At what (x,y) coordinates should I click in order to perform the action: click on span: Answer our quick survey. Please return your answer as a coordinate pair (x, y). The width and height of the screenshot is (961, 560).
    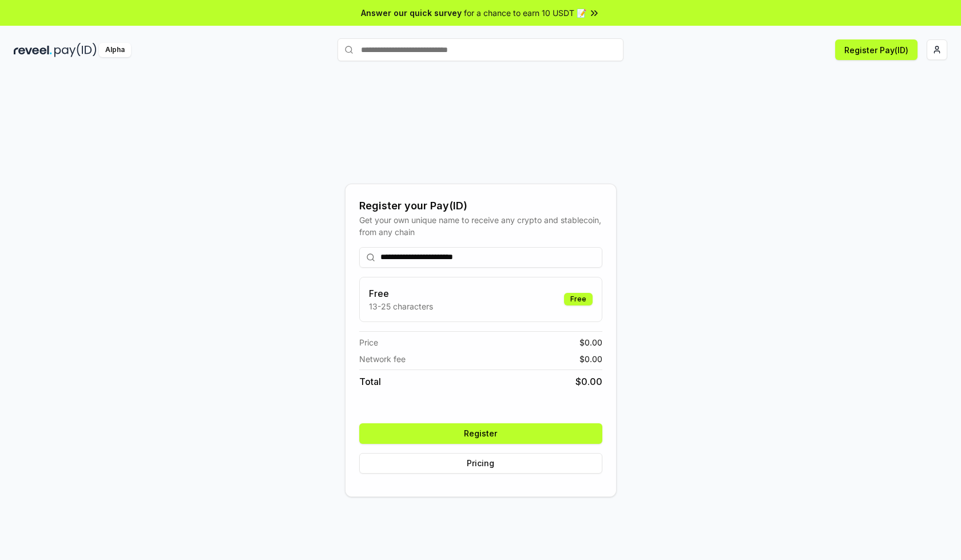
    Looking at the image, I should click on (411, 13).